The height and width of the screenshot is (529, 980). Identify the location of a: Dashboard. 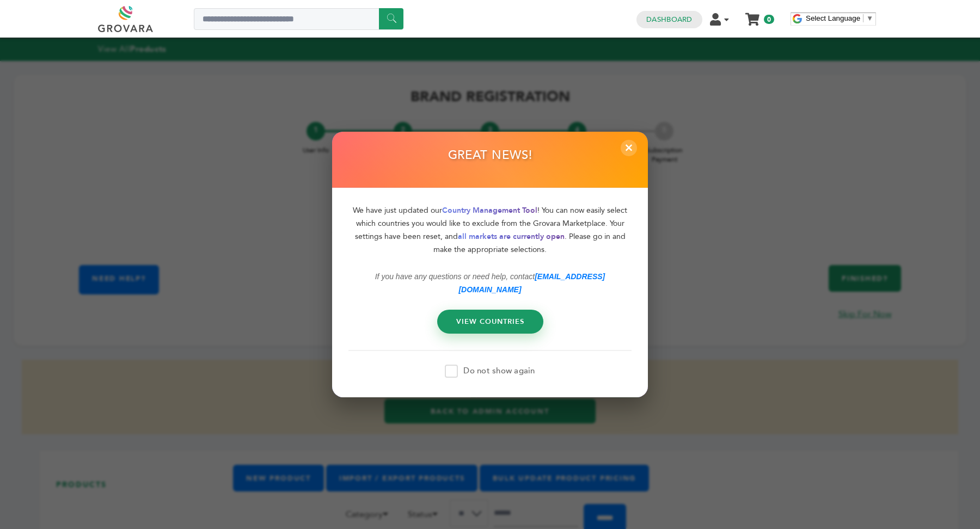
(669, 20).